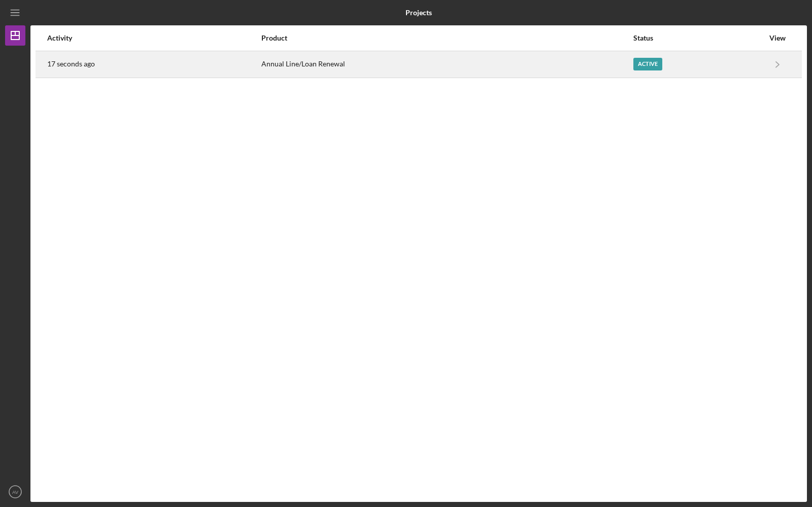 This screenshot has width=812, height=507. I want to click on b: Projects, so click(418, 12).